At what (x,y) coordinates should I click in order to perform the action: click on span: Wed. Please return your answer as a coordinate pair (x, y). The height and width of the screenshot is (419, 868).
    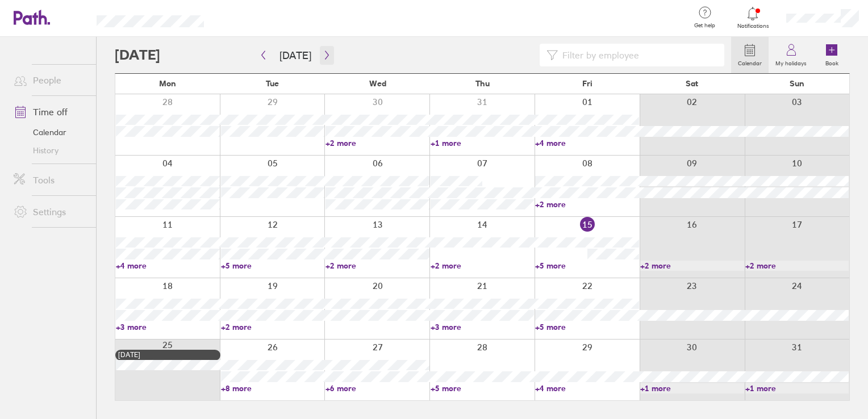
    Looking at the image, I should click on (378, 84).